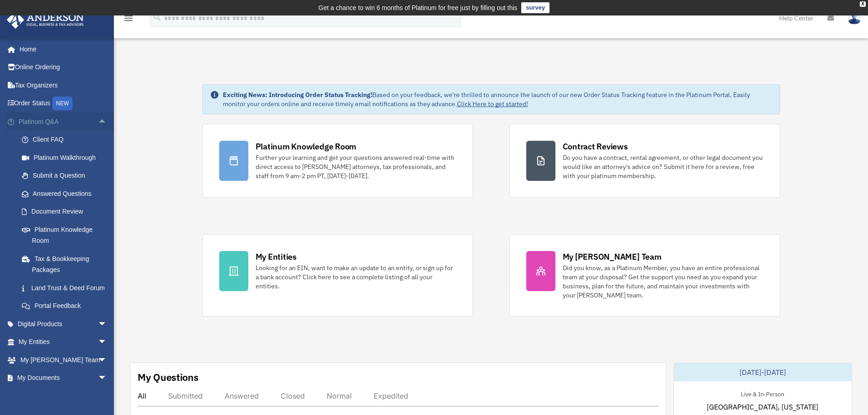  Describe the element at coordinates (107, 121) in the screenshot. I see `span: arrow_drop_up` at that location.